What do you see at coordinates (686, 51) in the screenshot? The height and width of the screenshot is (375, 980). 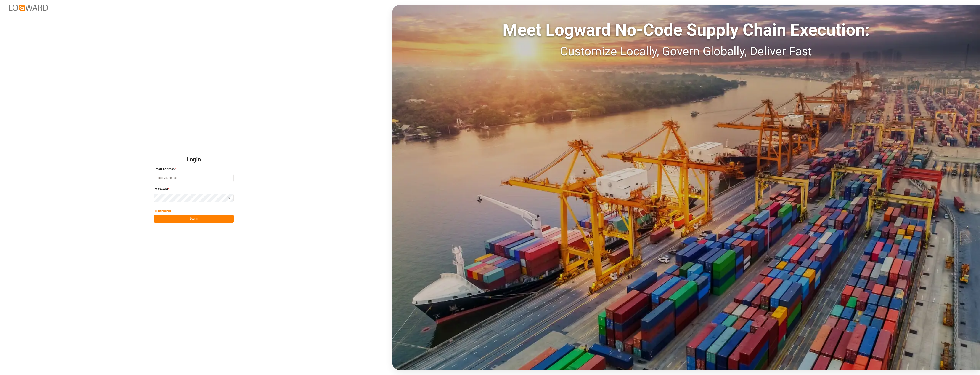 I see `div: Customize Locally, Govern Globally, Deliver Fast` at bounding box center [686, 51].